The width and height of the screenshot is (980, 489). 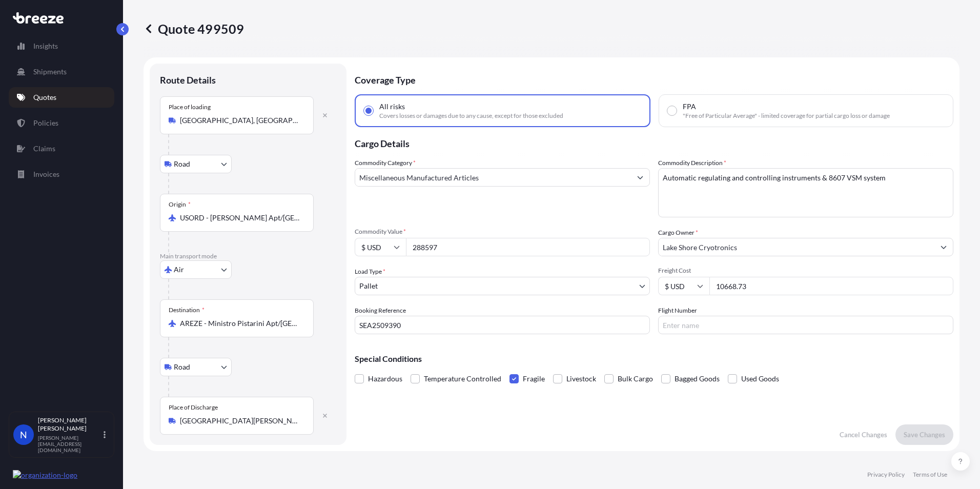 What do you see at coordinates (24, 434) in the screenshot?
I see `span: N` at bounding box center [24, 434].